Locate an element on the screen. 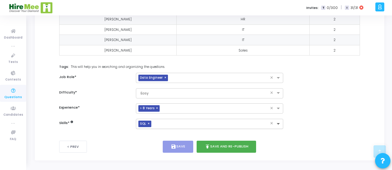  span: Contests is located at coordinates (13, 80).